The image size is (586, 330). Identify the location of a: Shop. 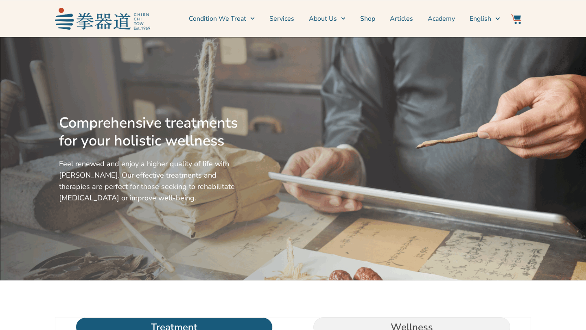
(367, 19).